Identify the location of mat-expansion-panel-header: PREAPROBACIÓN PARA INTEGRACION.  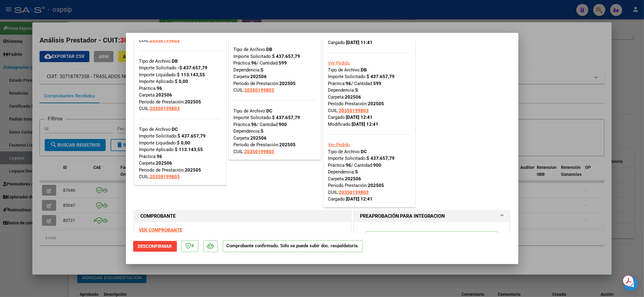
(432, 216).